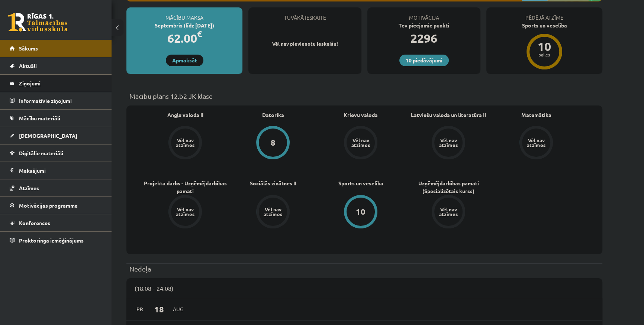 The image size is (644, 325). What do you see at coordinates (61, 170) in the screenshot?
I see `legend: Maksājumi` at bounding box center [61, 170].